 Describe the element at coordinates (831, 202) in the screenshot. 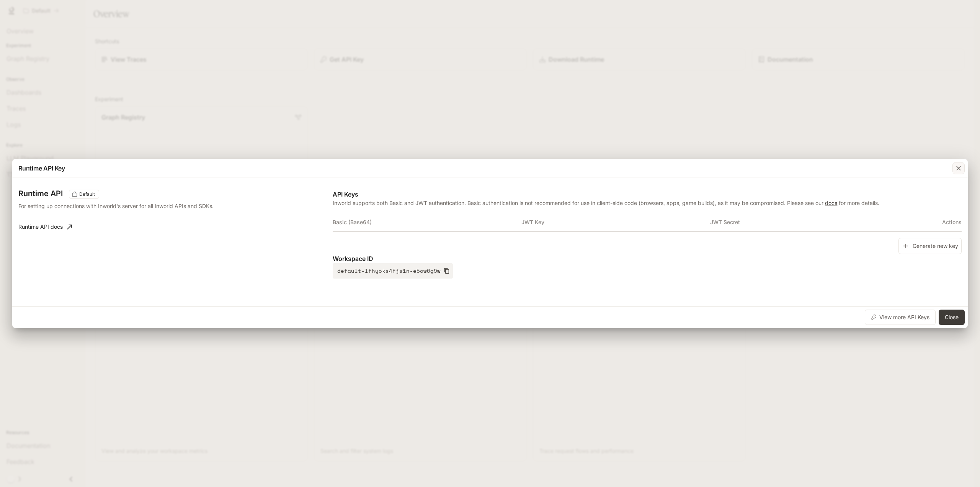

I see `a: docs` at that location.